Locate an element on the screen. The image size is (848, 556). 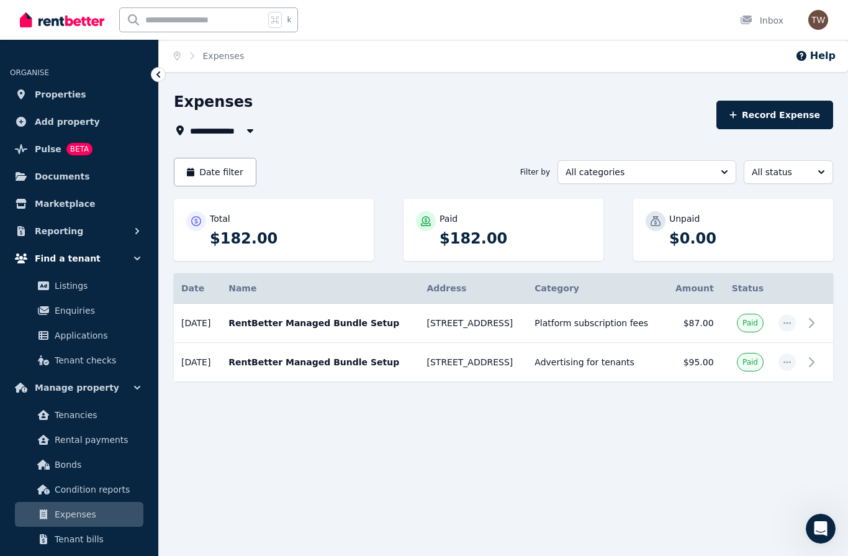
p: Paid is located at coordinates (448, 219).